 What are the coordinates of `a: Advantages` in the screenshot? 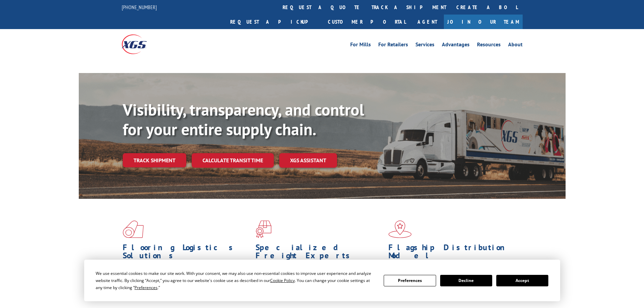 It's located at (456, 46).